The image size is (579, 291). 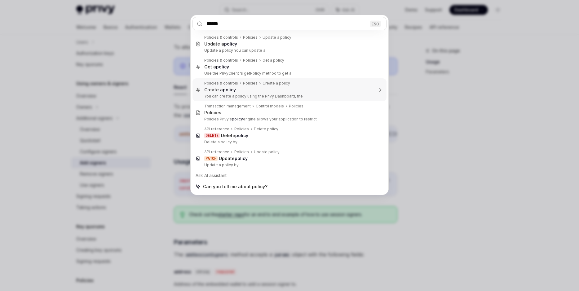 What do you see at coordinates (270, 106) in the screenshot?
I see `div: Control models` at bounding box center [270, 106].